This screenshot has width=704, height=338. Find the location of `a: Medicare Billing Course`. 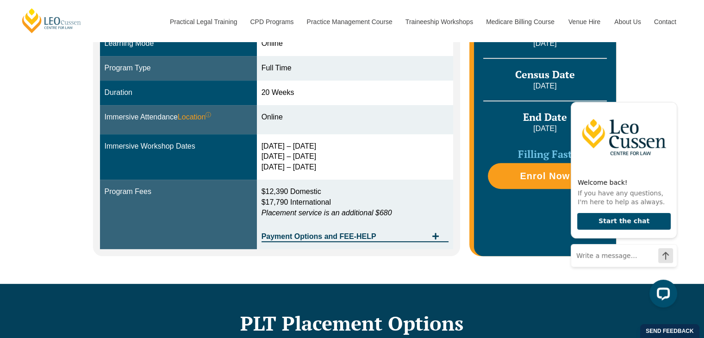

a: Medicare Billing Course is located at coordinates (520, 22).